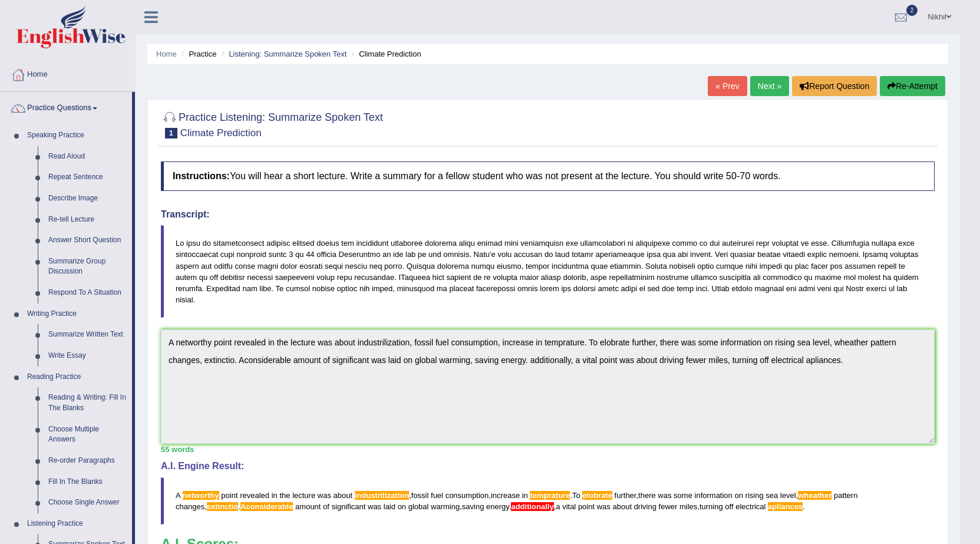 The image size is (980, 544). Describe the element at coordinates (171, 133) in the screenshot. I see `span: 1` at that location.